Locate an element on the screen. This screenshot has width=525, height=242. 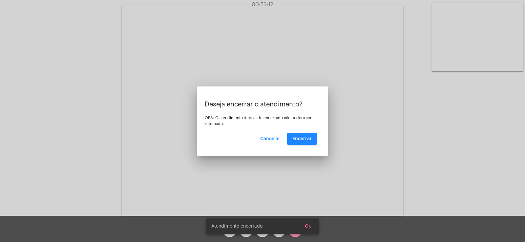
button: Cancelar is located at coordinates (270, 139).